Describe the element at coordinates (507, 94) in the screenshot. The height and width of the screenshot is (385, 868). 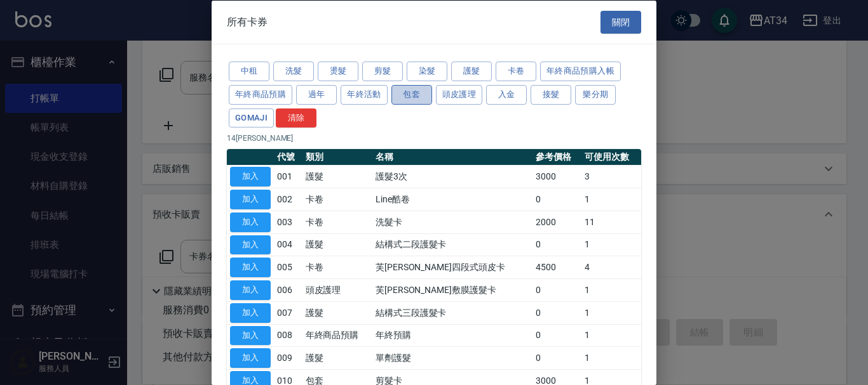
I see `button: 入金` at that location.